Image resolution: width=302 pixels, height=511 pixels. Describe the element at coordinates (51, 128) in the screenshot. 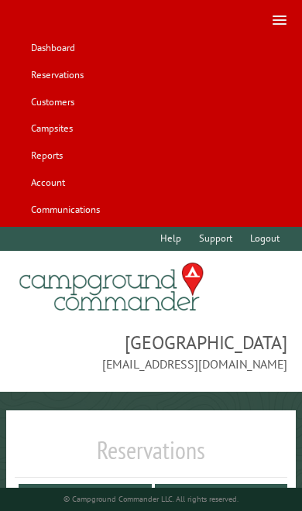

I see `a: Campsites` at that location.